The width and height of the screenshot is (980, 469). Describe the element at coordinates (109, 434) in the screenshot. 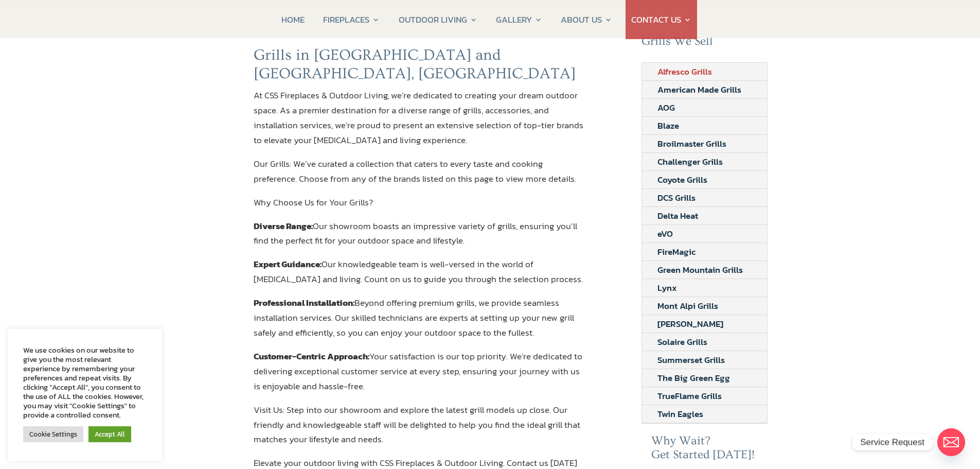

I see `a: Accept All` at that location.